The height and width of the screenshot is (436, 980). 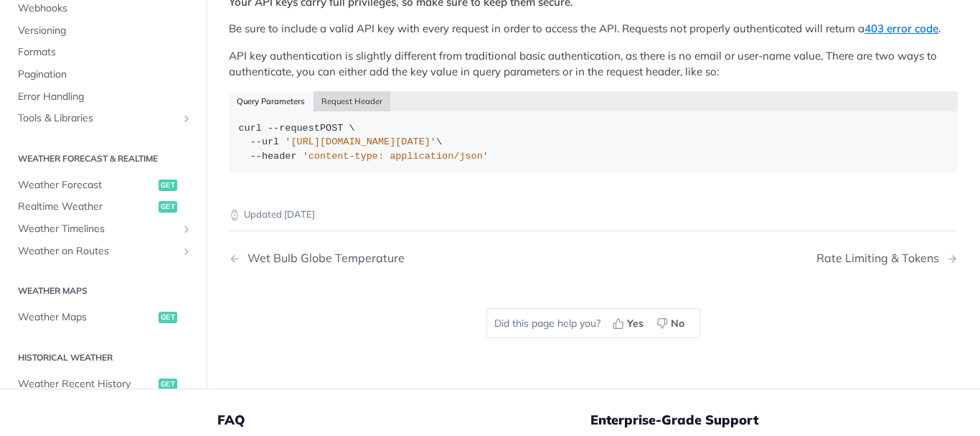 What do you see at coordinates (593, 324) in the screenshot?
I see `div: Did this page help you?` at bounding box center [593, 324].